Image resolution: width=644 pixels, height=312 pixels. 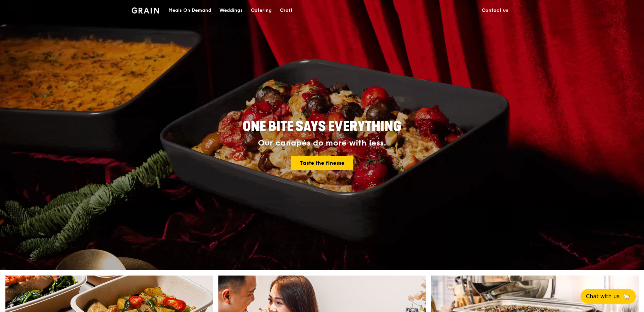 I want to click on div: Weddings, so click(x=231, y=11).